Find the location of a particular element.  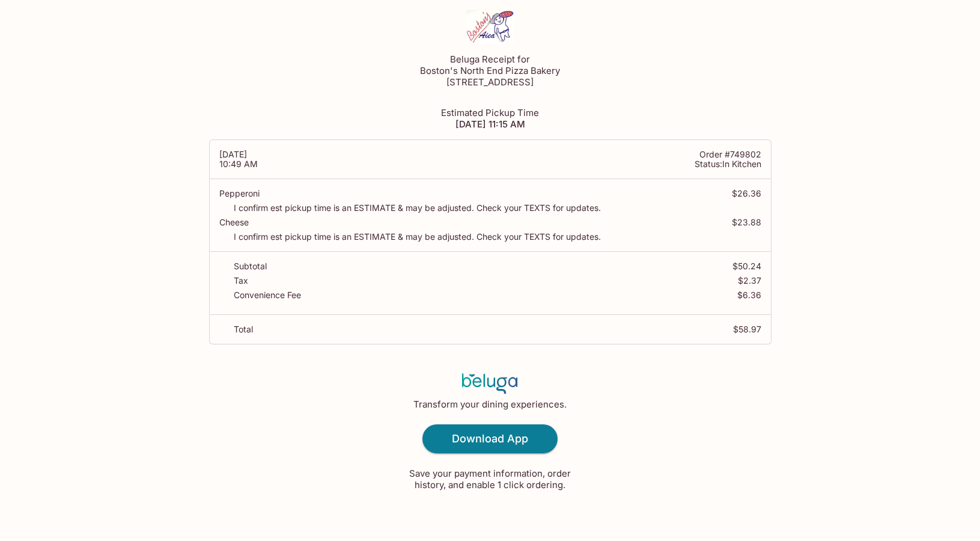

img: Beluga is located at coordinates (489, 383).